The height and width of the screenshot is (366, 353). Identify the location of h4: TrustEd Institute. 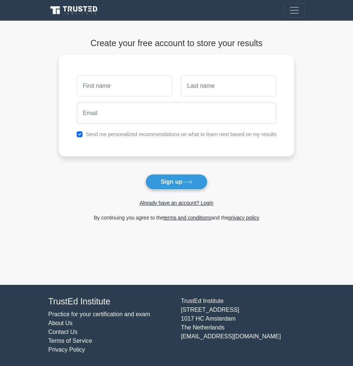
(110, 302).